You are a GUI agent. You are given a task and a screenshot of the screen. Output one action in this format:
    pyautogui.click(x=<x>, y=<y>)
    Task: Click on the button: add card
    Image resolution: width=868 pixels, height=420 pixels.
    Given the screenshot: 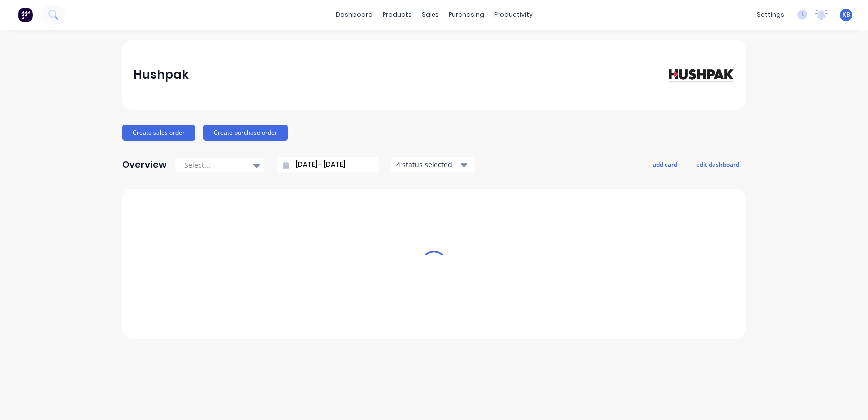 What is the action you would take?
    pyautogui.click(x=665, y=164)
    